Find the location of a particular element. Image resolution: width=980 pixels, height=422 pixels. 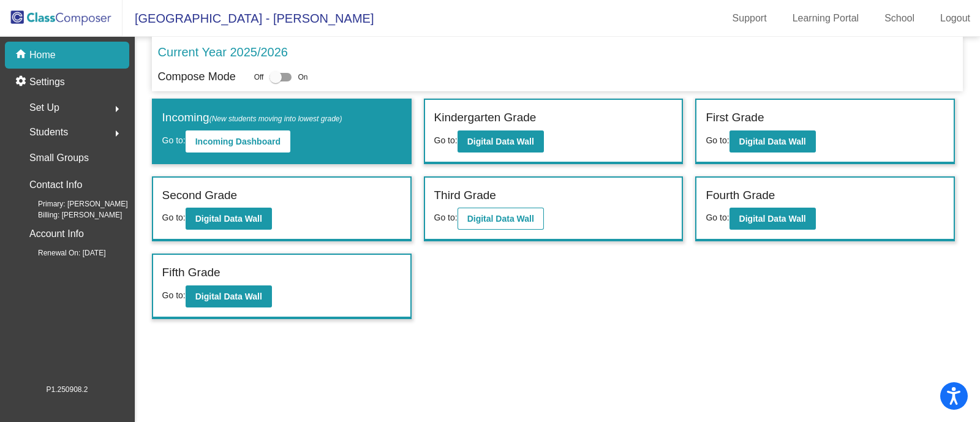

span: Set Up is located at coordinates (44, 108).